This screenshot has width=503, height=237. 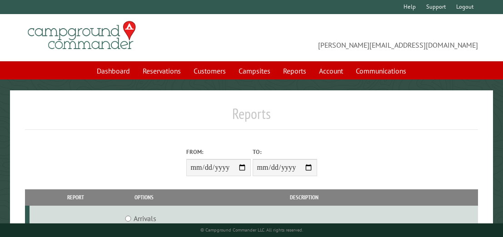 What do you see at coordinates (305, 197) in the screenshot?
I see `th: Description` at bounding box center [305, 197].